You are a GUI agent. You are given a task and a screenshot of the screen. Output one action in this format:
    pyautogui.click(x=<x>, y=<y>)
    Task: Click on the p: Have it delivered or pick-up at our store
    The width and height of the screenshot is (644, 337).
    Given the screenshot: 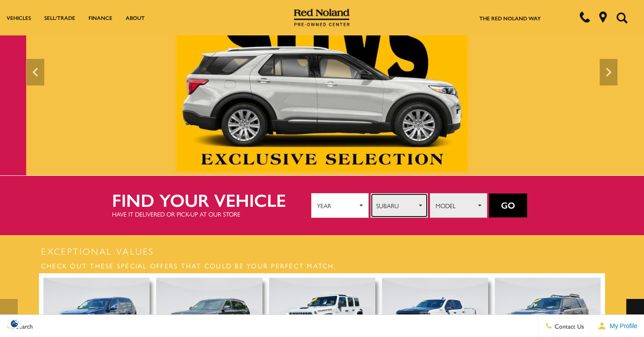 What is the action you would take?
    pyautogui.click(x=211, y=214)
    